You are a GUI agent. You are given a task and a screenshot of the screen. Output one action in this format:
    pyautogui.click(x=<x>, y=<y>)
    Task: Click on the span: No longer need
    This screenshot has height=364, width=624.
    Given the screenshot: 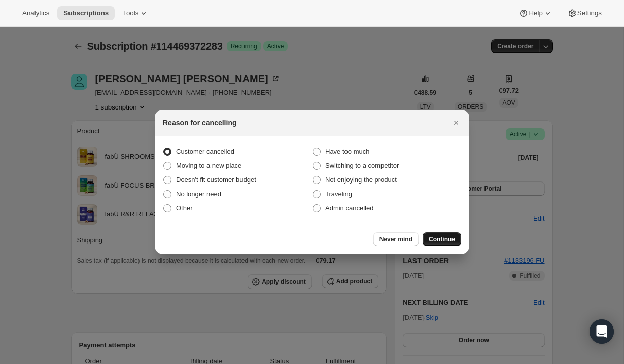 What is the action you would take?
    pyautogui.click(x=199, y=193)
    